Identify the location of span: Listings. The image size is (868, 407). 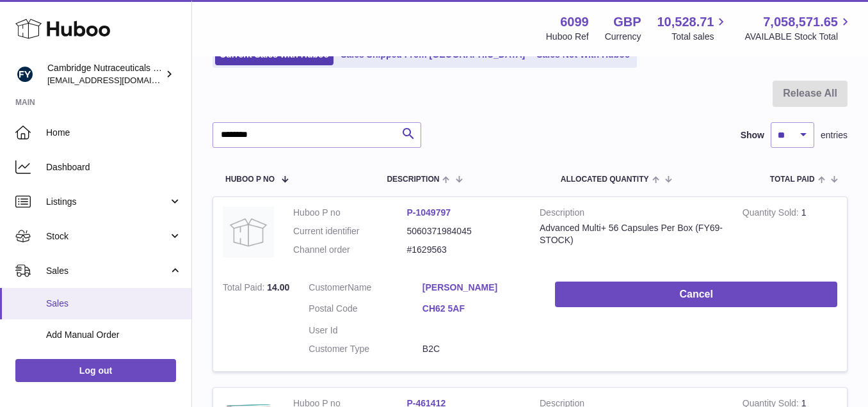
(107, 202).